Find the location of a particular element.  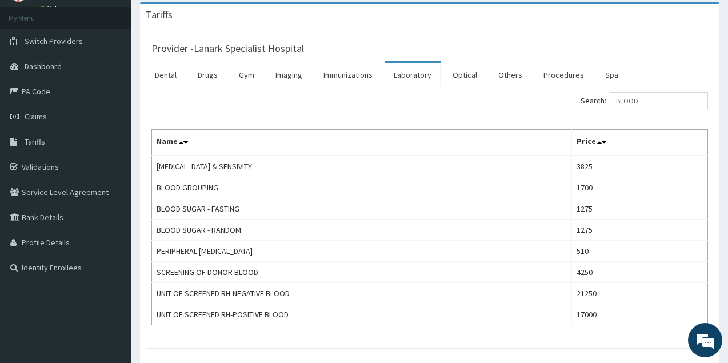

a: Online is located at coordinates (54, 8).